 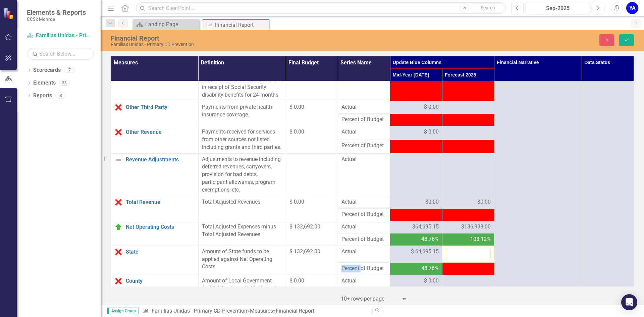 What do you see at coordinates (160, 281) in the screenshot?
I see `a: County` at bounding box center [160, 281].